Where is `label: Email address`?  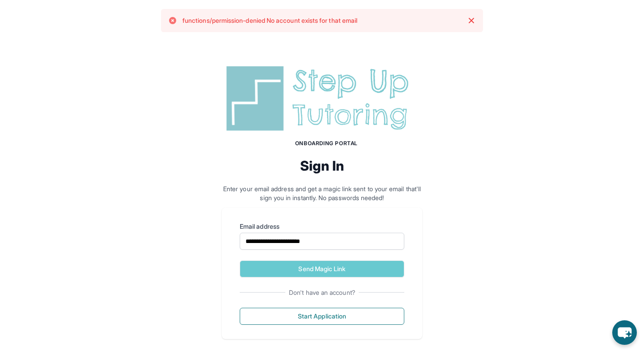 label: Email address is located at coordinates (322, 226).